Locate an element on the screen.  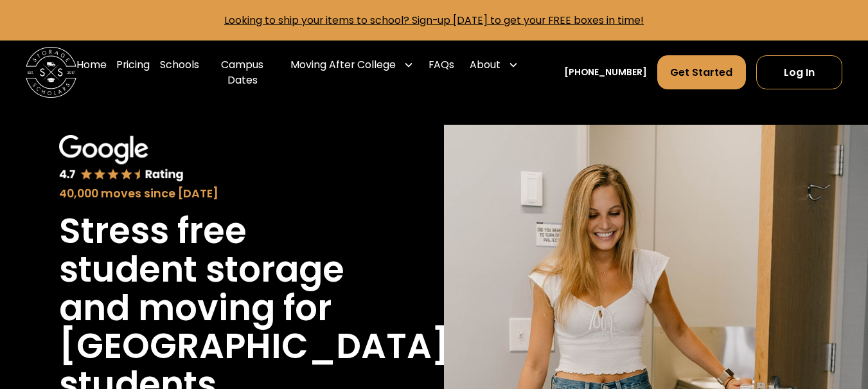
a: FAQs is located at coordinates (442, 72).